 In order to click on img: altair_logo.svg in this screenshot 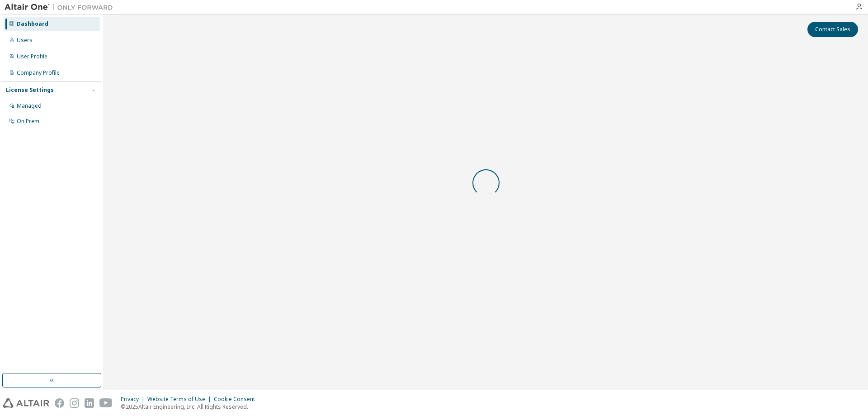, I will do `click(26, 403)`.